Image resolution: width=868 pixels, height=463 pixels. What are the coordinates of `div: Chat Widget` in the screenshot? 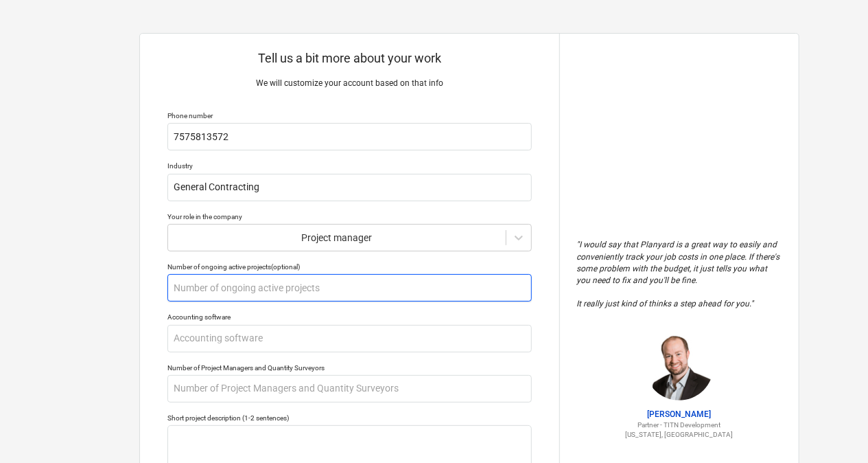 It's located at (834, 430).